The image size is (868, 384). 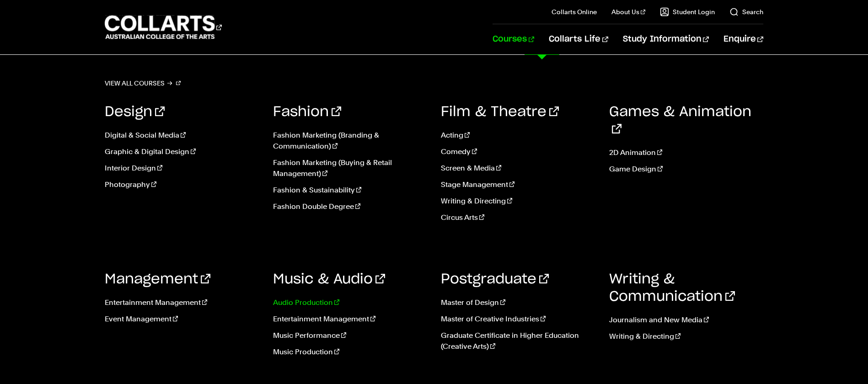 What do you see at coordinates (350, 303) in the screenshot?
I see `a: Audio Production` at bounding box center [350, 303].